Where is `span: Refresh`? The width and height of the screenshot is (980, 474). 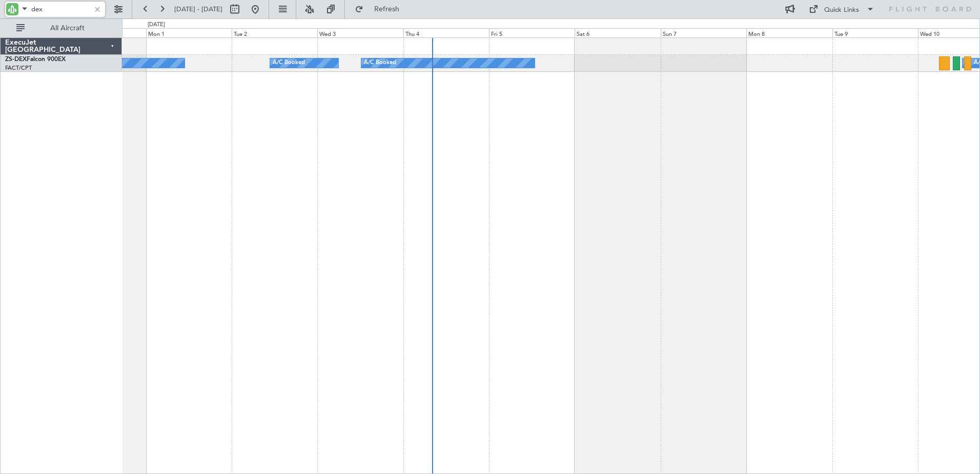 span: Refresh is located at coordinates (387, 9).